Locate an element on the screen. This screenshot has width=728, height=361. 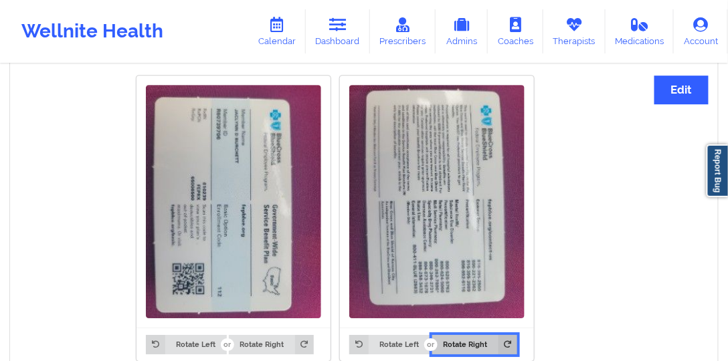
a: Report Bug is located at coordinates (718, 171).